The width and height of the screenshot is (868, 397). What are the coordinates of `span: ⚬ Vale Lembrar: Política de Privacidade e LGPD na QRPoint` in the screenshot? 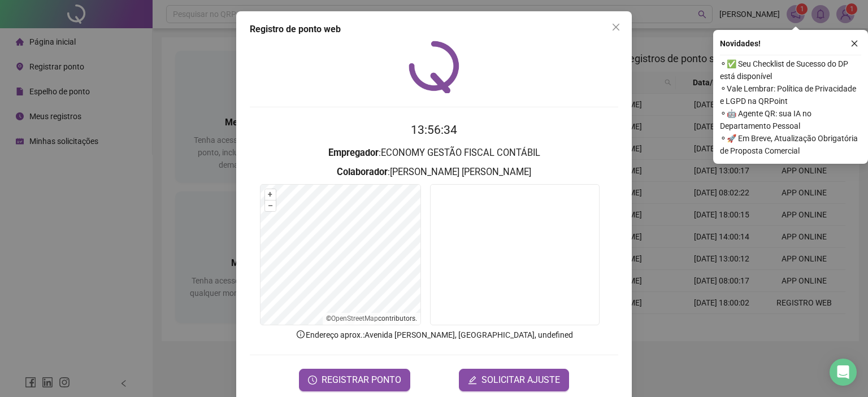 It's located at (790, 95).